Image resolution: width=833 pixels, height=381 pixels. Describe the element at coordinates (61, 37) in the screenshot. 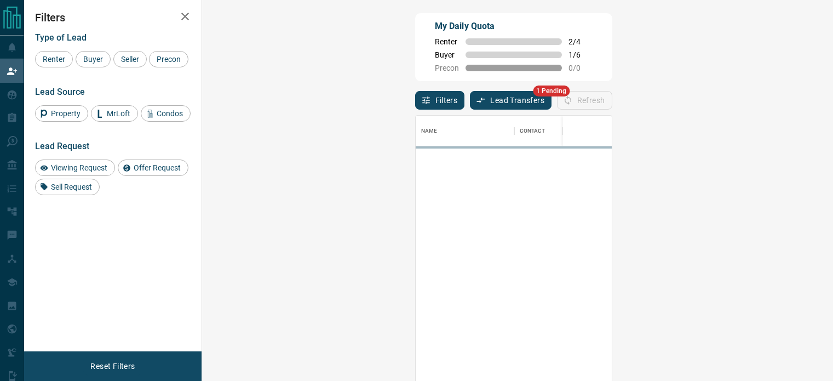

I see `span: Type of Lead` at that location.